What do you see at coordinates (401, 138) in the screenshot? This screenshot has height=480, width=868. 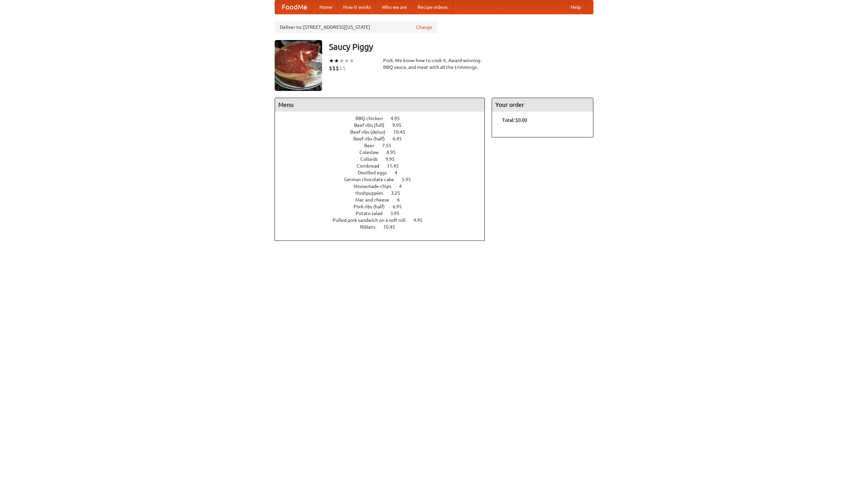 I see `span: 6.45` at bounding box center [401, 138].